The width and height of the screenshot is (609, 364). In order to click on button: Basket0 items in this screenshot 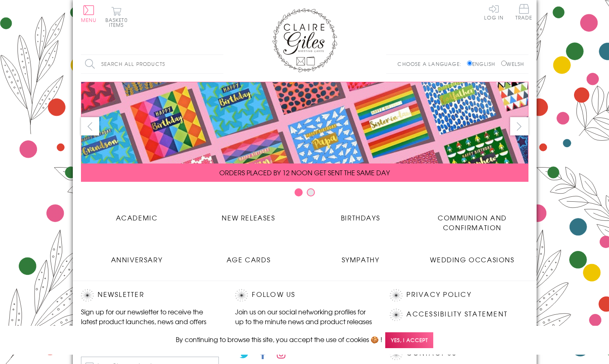, I will do `click(117, 16)`.